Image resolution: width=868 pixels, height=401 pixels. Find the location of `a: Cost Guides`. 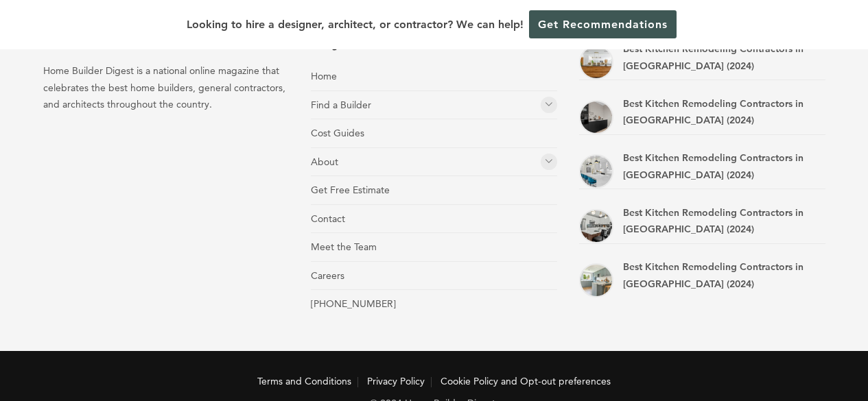

a: Cost Guides is located at coordinates (338, 133).